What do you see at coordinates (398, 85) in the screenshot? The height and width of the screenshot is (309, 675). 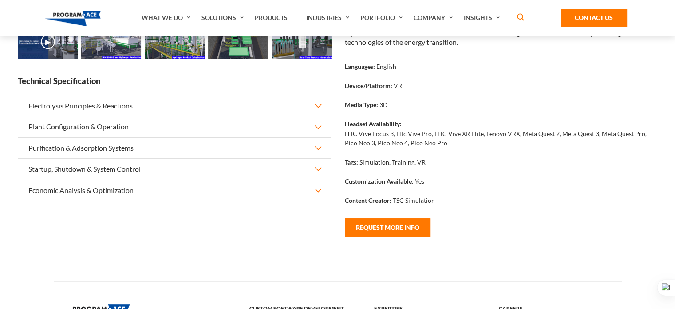 I see `p: VR` at bounding box center [398, 85].